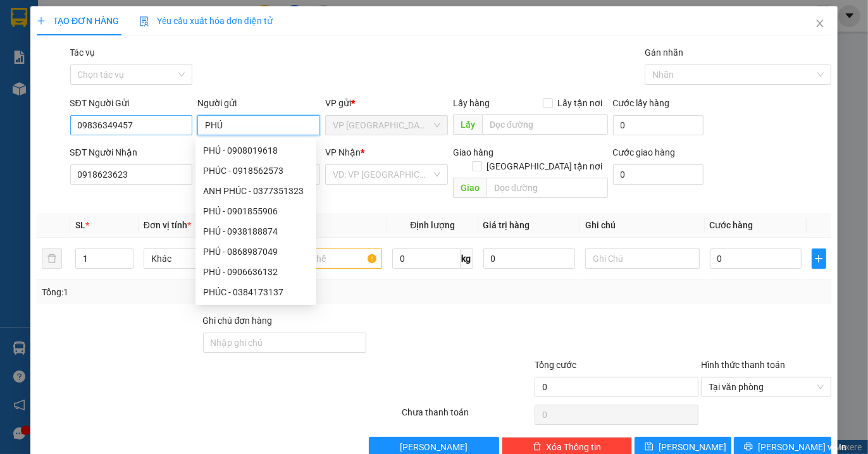 The image size is (868, 454). What do you see at coordinates (468, 124) in the screenshot?
I see `span: Lấy` at bounding box center [468, 124].